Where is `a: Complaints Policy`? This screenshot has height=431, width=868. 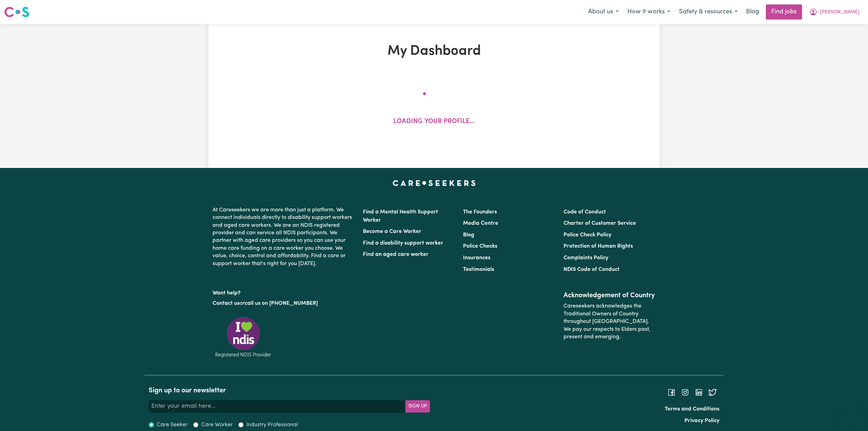 a: Complaints Policy is located at coordinates (586, 258).